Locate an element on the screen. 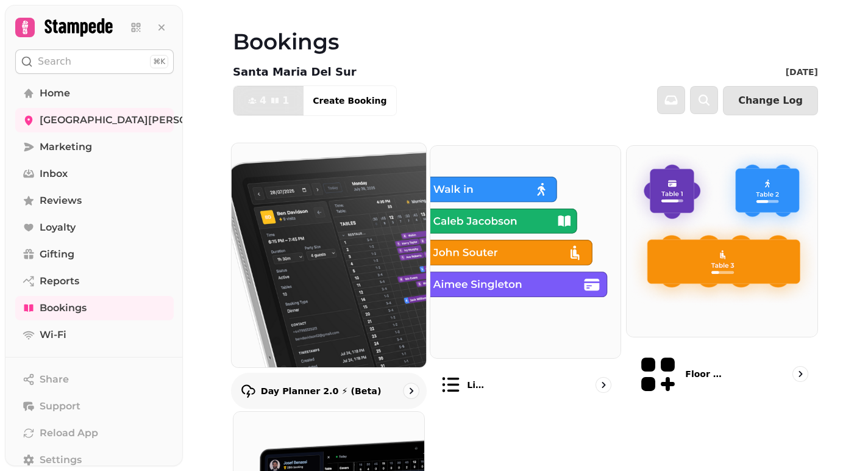 The height and width of the screenshot is (471, 868). span: Reload App is located at coordinates (69, 433).